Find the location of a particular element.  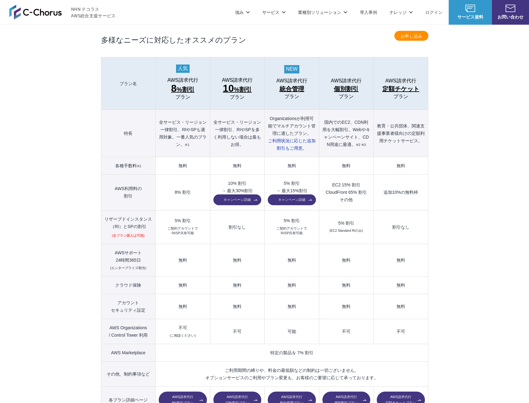

td: 5% 割引 → 最大15%割引 is located at coordinates (292, 193).